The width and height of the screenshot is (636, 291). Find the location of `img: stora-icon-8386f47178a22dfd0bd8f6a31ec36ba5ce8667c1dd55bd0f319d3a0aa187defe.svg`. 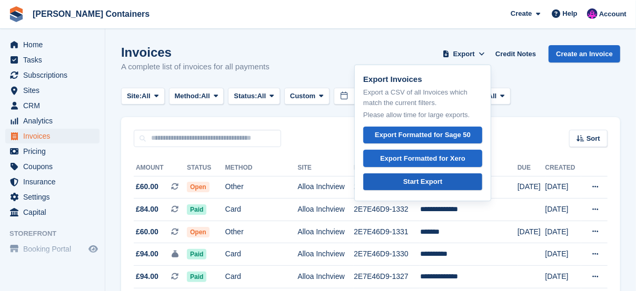

img: stora-icon-8386f47178a22dfd0bd8f6a31ec36ba5ce8667c1dd55bd0f319d3a0aa187defe.svg is located at coordinates (16, 14).